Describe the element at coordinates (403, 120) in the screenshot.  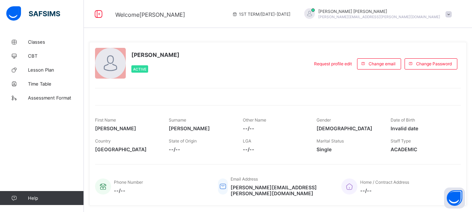
I see `span: Date of Birth` at that location.